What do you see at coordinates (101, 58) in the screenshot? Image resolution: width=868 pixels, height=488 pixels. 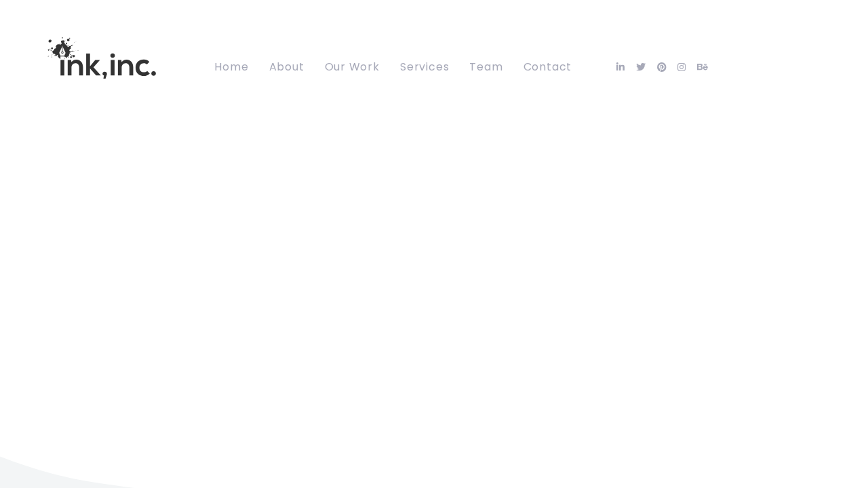 I see `img: Ink, Inc. | Marketing Agency` at bounding box center [101, 58].